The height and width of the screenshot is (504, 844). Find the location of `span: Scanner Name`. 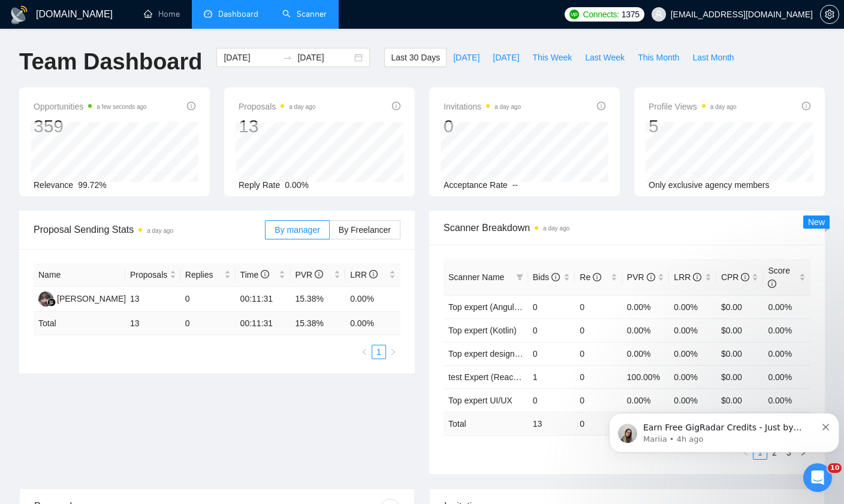

span: Scanner Name is located at coordinates (476, 277).